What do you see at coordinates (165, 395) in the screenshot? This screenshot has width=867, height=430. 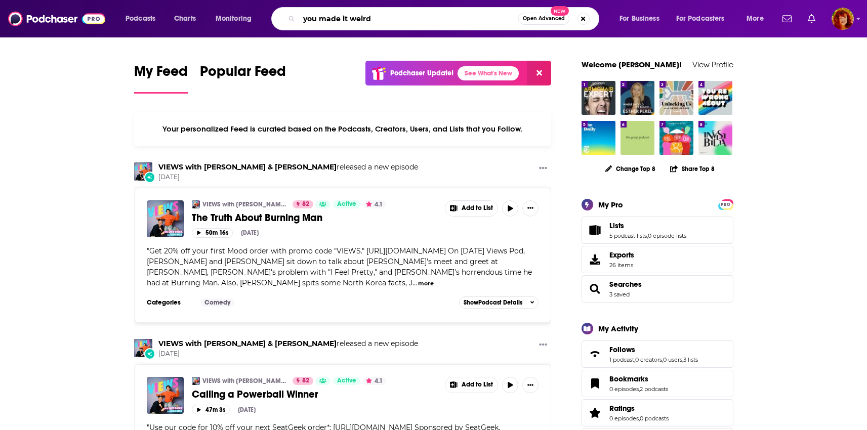 I see `img: Calling a Powerball Winner` at bounding box center [165, 395].